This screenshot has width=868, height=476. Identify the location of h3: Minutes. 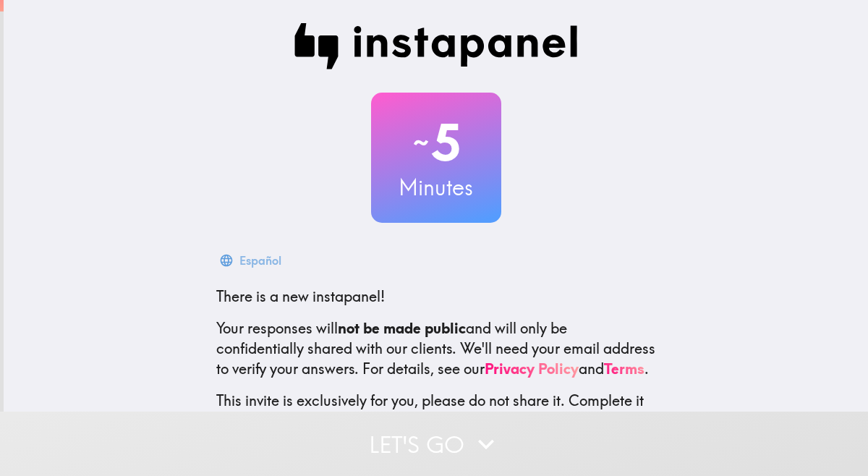
(437, 187).